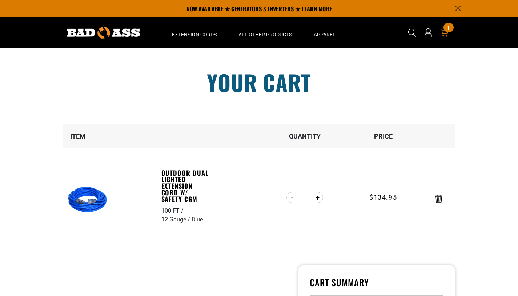 The height and width of the screenshot is (296, 518). I want to click on a: Remove Outdoor Dual Lighted Extension Cord w/ Safety CGM - 100 FT / 12 Gauge / Blue, so click(439, 199).